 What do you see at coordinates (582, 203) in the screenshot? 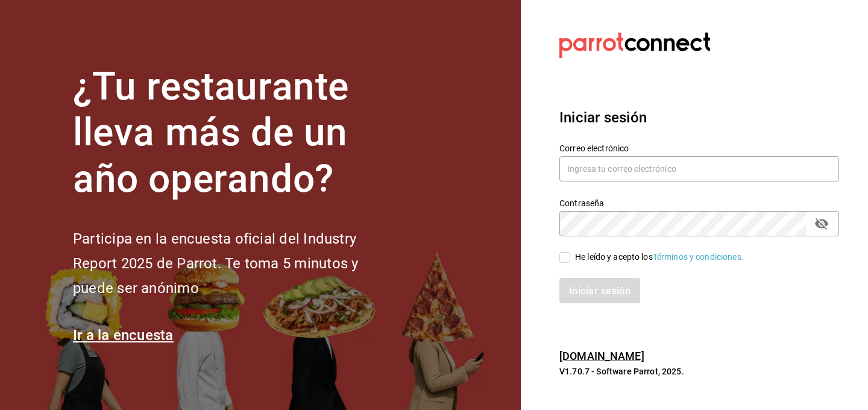
I see `font: Contraseña` at bounding box center [582, 203].